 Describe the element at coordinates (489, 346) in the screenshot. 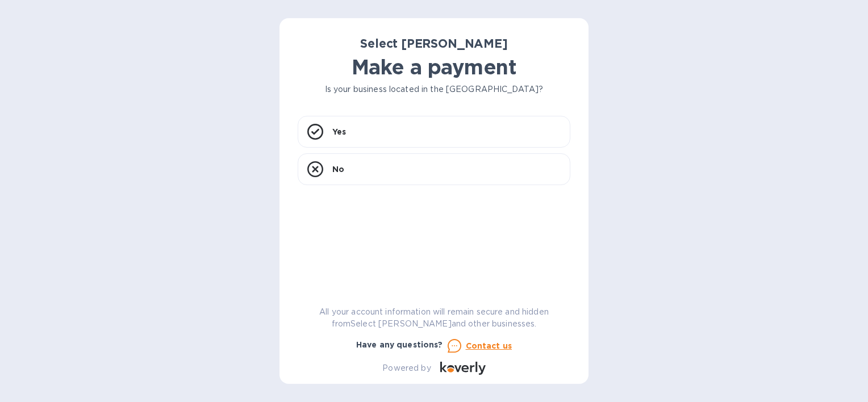

I see `u: Contact us` at that location.